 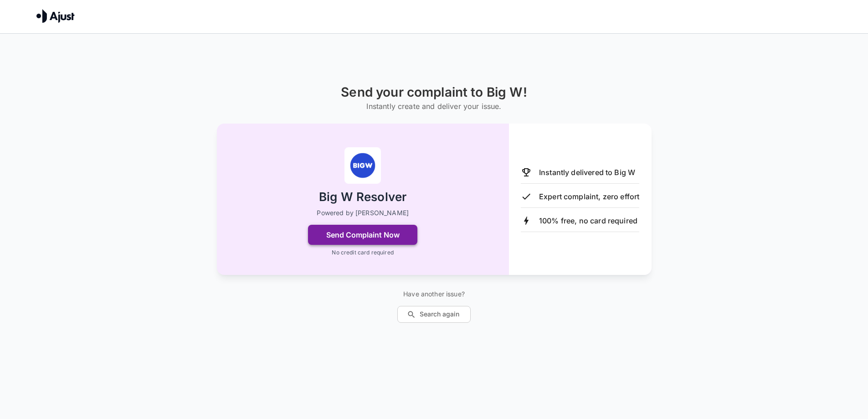 I want to click on img: Big W, so click(x=363, y=165).